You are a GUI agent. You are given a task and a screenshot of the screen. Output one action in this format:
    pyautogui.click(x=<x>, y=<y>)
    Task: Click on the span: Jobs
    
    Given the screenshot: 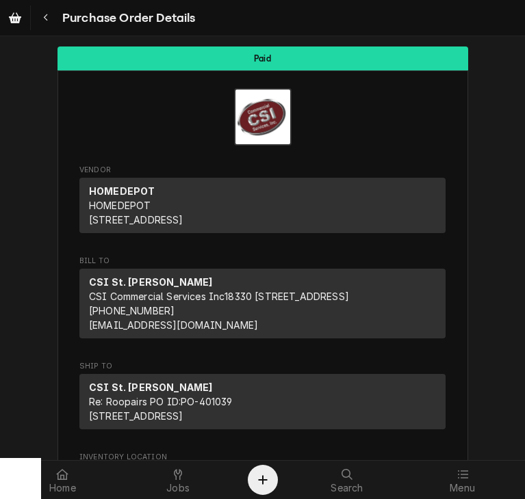 What is the action you would take?
    pyautogui.click(x=178, y=488)
    